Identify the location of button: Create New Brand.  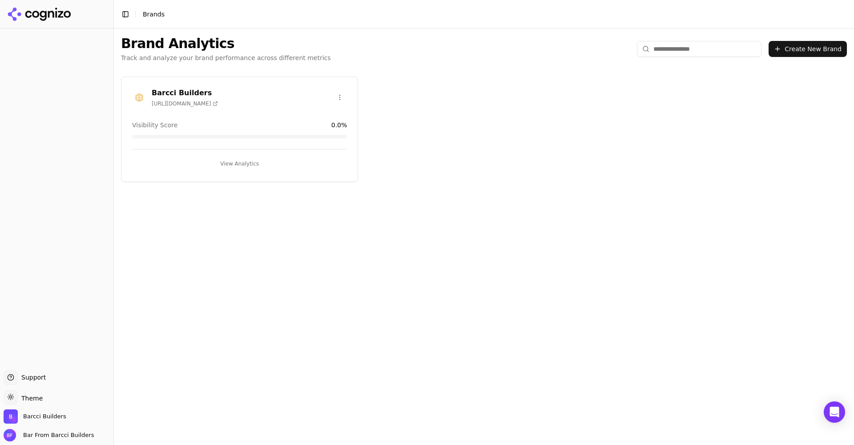
(808, 49).